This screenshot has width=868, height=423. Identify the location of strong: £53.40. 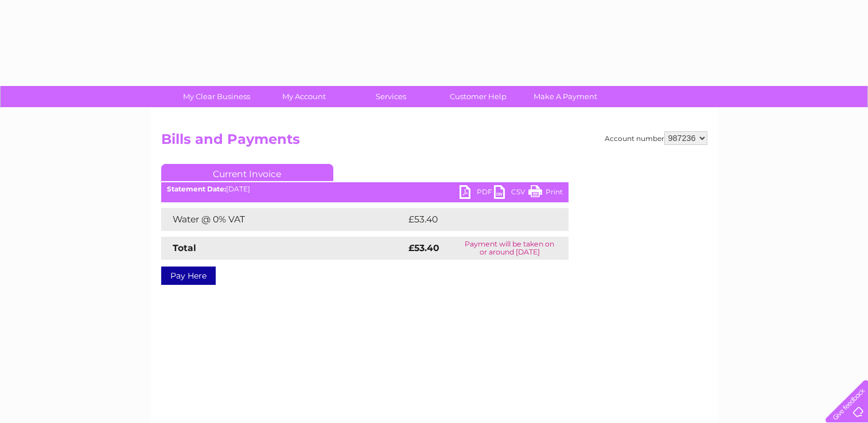
(424, 248).